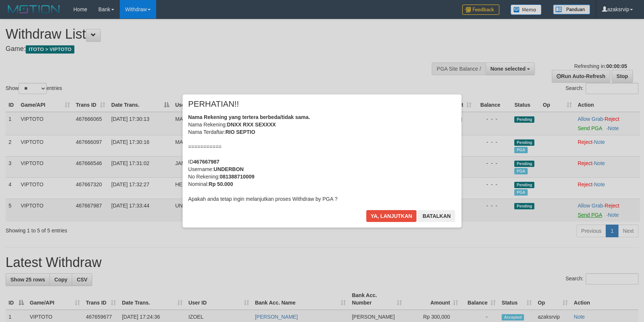 The height and width of the screenshot is (322, 644). What do you see at coordinates (237, 177) in the screenshot?
I see `b: 081388710009` at bounding box center [237, 177].